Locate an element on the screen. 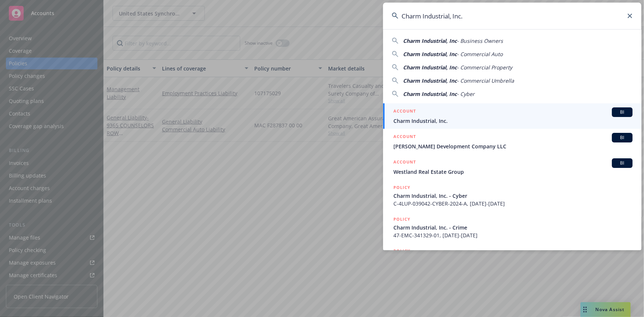  span: Westland Real Estate Group is located at coordinates (513, 172).